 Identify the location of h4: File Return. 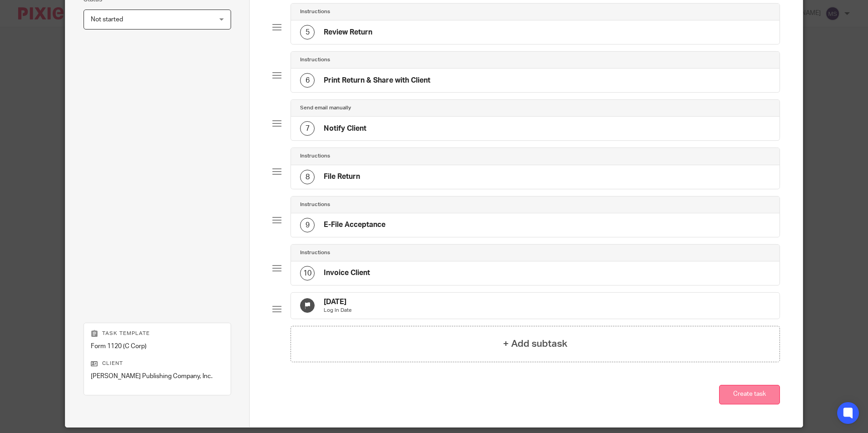
(341, 176).